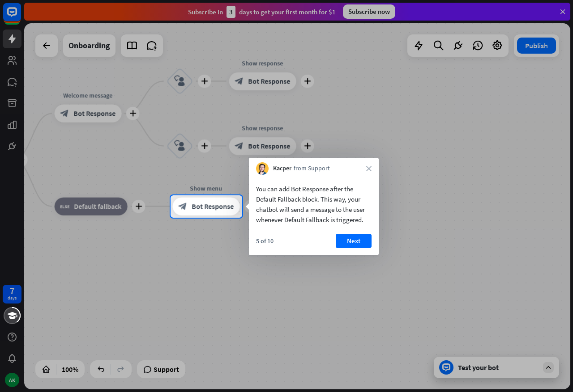 This screenshot has height=392, width=573. I want to click on div: 5 of 10, so click(264, 241).